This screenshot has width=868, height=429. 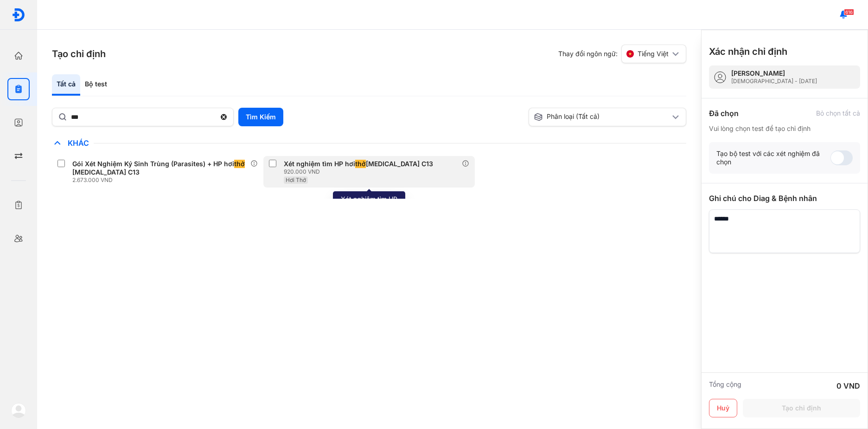 I want to click on span: Hơi Thở, so click(x=296, y=180).